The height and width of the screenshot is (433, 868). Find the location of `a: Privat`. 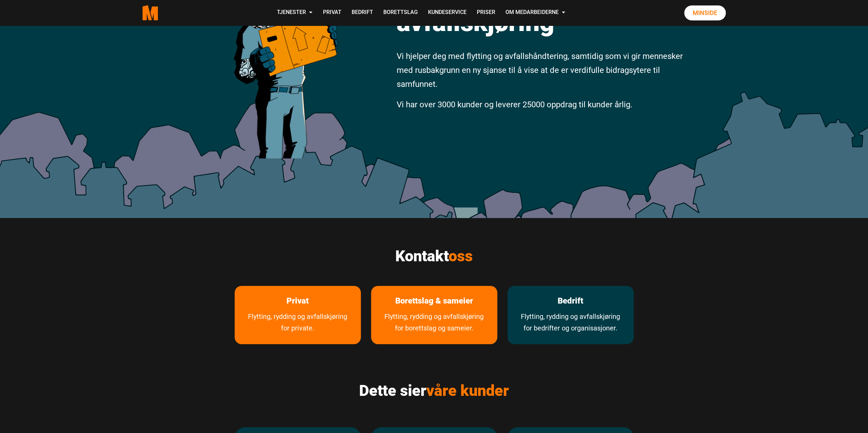

a: Privat is located at coordinates (332, 12).